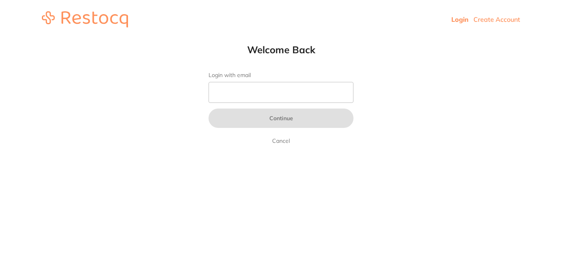  What do you see at coordinates (281, 118) in the screenshot?
I see `button: Continue` at bounding box center [281, 118].